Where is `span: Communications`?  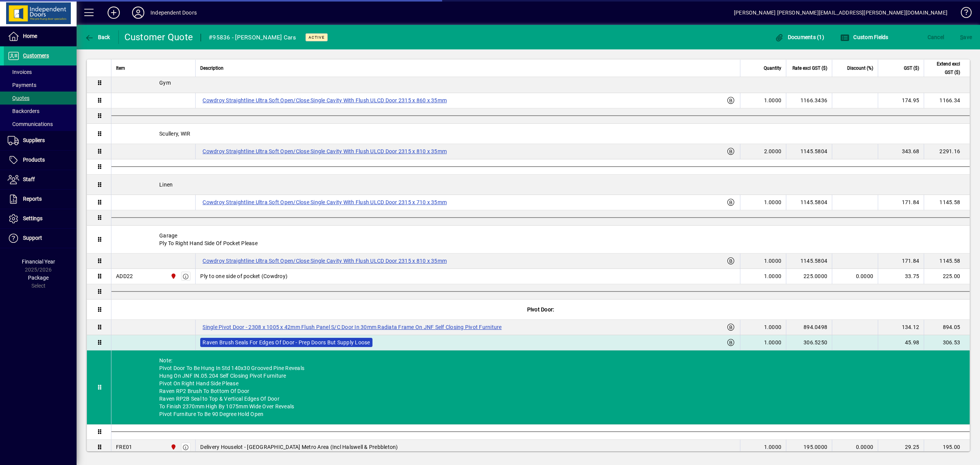 span: Communications is located at coordinates (30, 124).